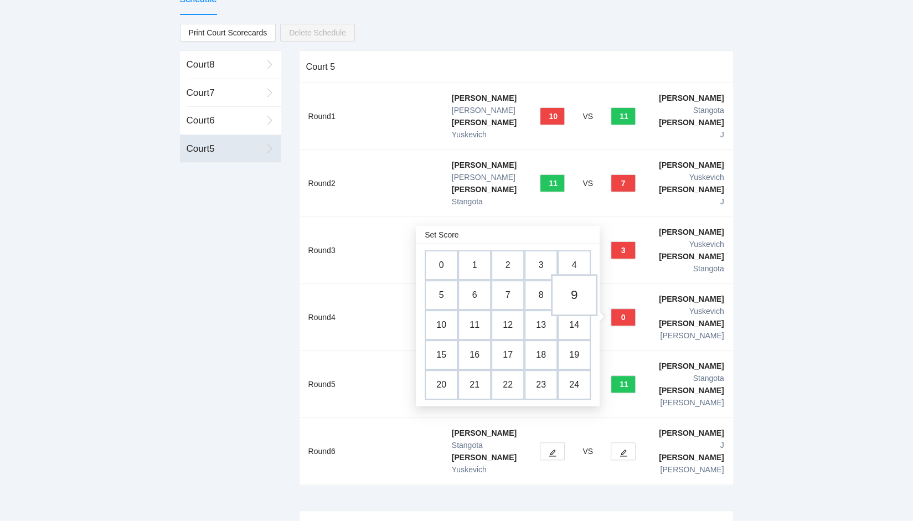 Image resolution: width=913 pixels, height=521 pixels. What do you see at coordinates (474, 295) in the screenshot?
I see `td: 6` at bounding box center [474, 295].